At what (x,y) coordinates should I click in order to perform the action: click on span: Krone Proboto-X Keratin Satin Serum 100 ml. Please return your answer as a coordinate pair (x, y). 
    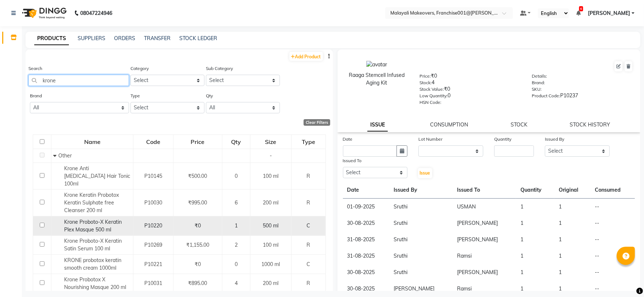
    Looking at the image, I should click on (93, 244).